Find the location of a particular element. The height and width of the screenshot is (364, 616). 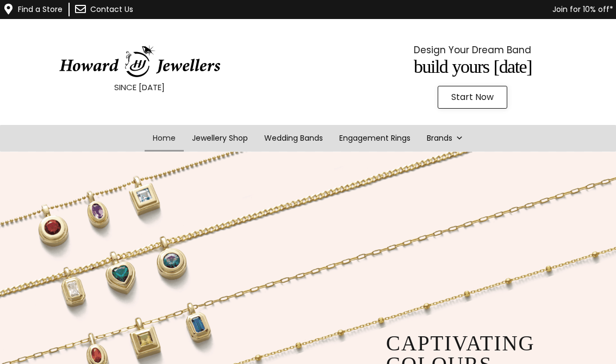

a: Start Now is located at coordinates (472, 97).